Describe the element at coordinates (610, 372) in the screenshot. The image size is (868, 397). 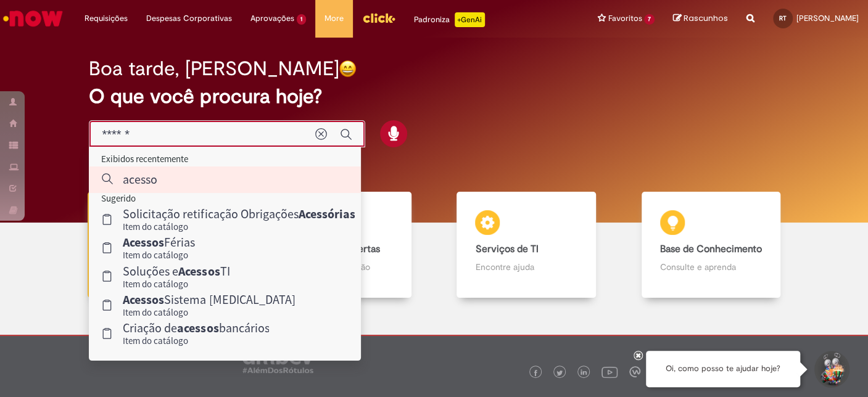
I see `img: logo_footer_youtube.png` at that location.